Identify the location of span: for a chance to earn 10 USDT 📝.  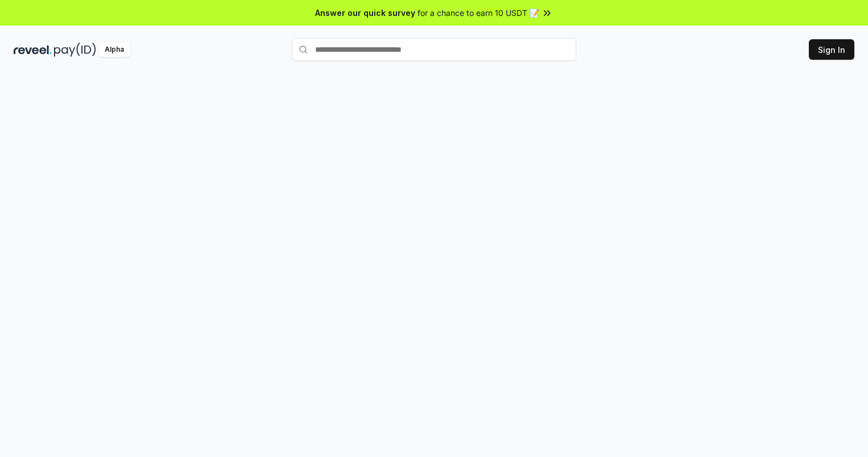
(478, 13).